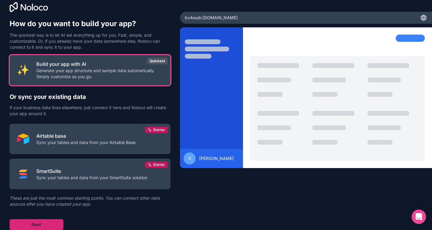  Describe the element at coordinates (90, 110) in the screenshot. I see `p: If your business data lives elsewhere, just connect it here and Noloco will create your app aroun...` at that location.